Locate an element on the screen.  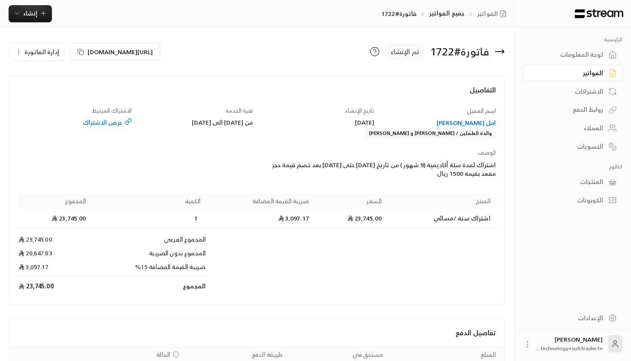
p: فاتورة#1722 is located at coordinates (399, 14).